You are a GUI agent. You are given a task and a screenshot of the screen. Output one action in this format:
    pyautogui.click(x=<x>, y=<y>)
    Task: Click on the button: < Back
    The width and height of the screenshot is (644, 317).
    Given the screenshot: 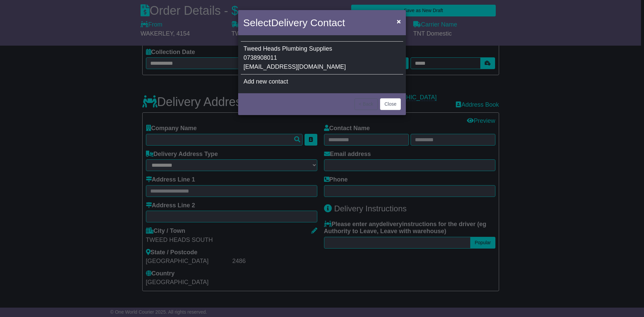 What is the action you would take?
    pyautogui.click(x=366, y=104)
    